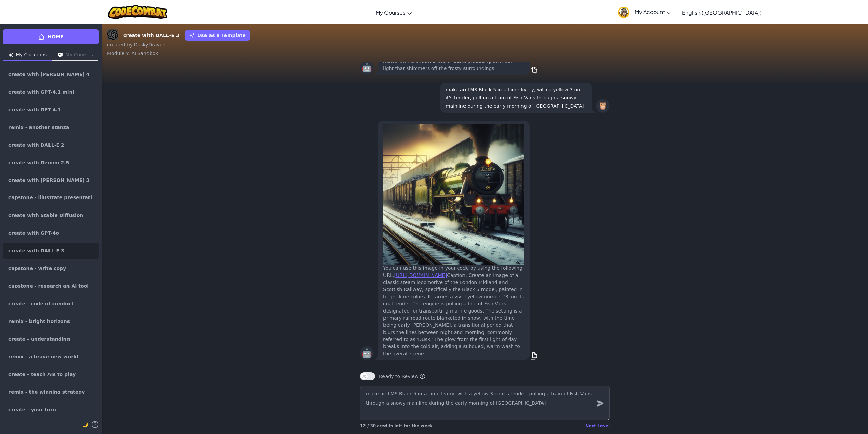 This screenshot has width=868, height=434. I want to click on img: generated, so click(454, 194).